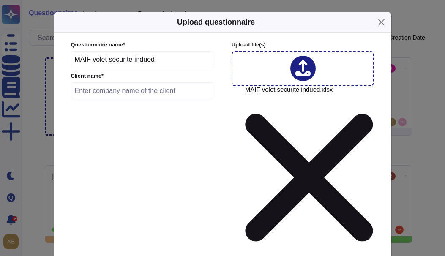  What do you see at coordinates (142, 76) in the screenshot?
I see `label: Client name` at bounding box center [142, 76].